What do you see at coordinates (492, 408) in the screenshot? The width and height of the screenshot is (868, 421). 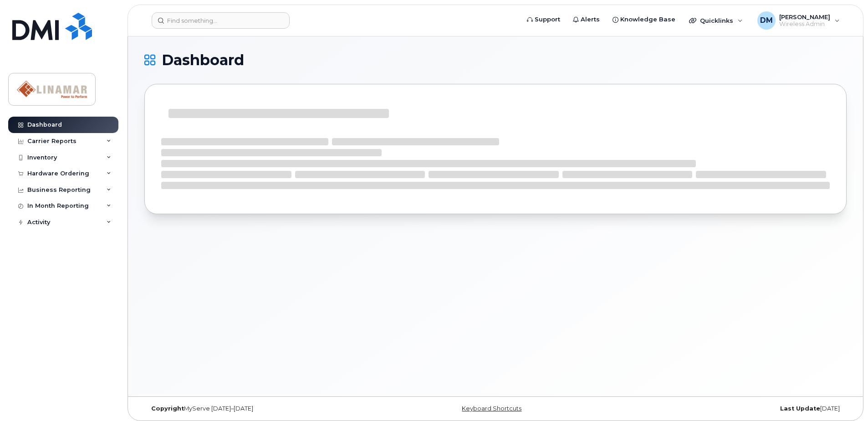 I see `a: Keyboard Shortcuts` at bounding box center [492, 408].